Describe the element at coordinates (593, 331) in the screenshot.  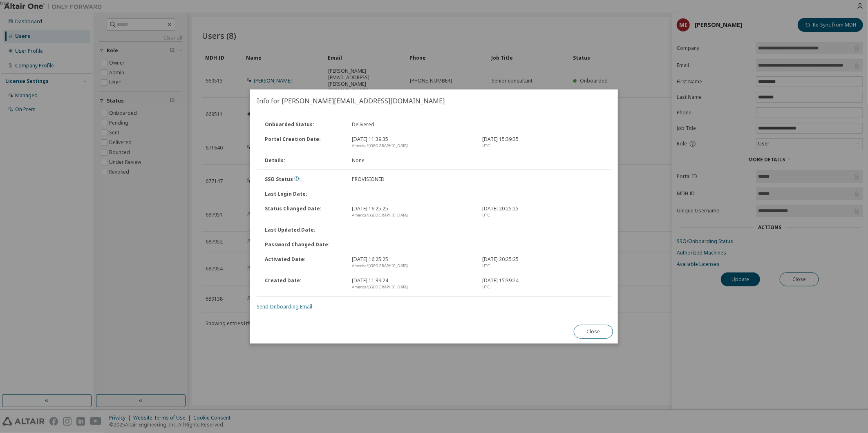
I see `button: Close` at that location.